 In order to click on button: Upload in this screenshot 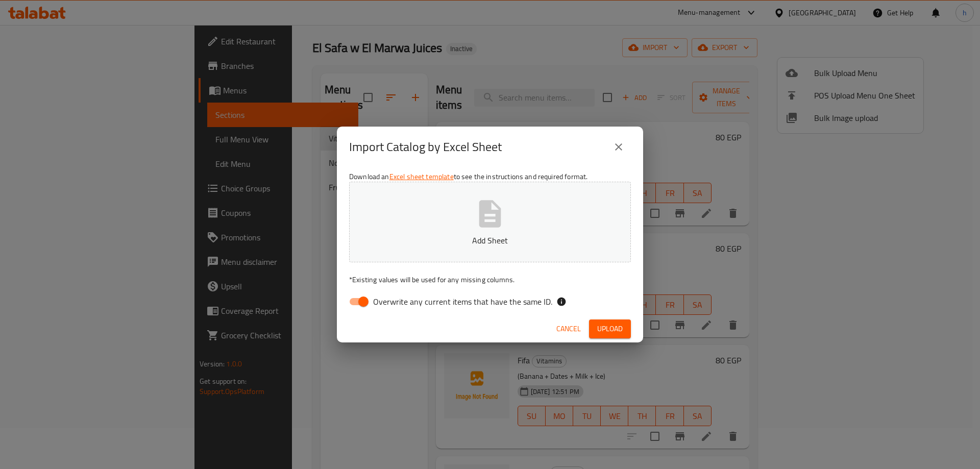, I will do `click(610, 329)`.